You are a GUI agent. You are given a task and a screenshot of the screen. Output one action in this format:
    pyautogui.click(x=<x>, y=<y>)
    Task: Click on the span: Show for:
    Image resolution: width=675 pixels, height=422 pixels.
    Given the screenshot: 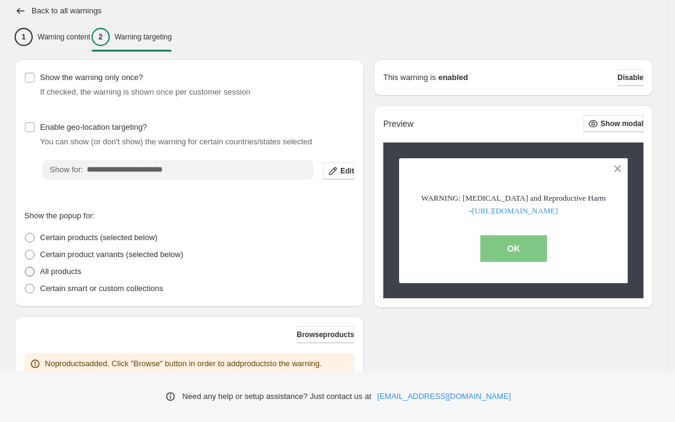 What is the action you would take?
    pyautogui.click(x=66, y=169)
    